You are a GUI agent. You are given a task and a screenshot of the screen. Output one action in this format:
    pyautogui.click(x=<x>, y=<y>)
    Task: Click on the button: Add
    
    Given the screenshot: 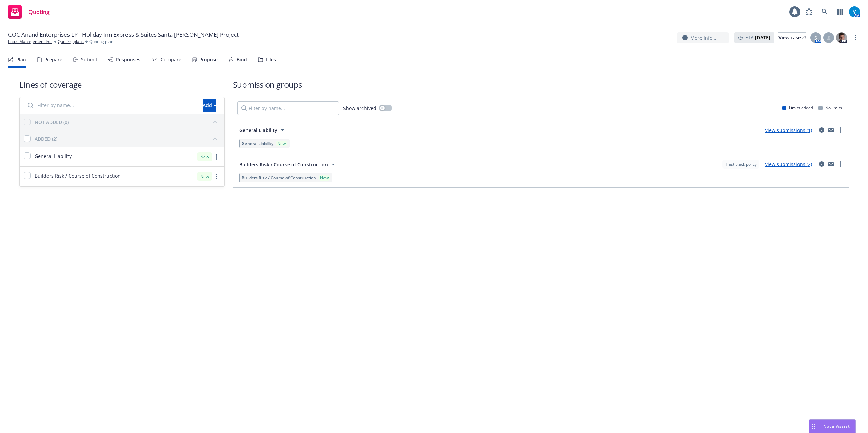 What is the action you would take?
    pyautogui.click(x=210, y=105)
    